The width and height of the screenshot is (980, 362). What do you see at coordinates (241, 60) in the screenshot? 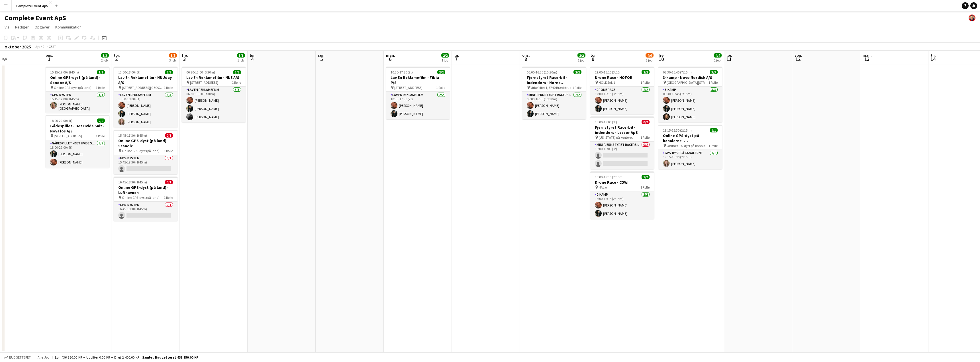
I see `div: 1 job` at bounding box center [241, 60].